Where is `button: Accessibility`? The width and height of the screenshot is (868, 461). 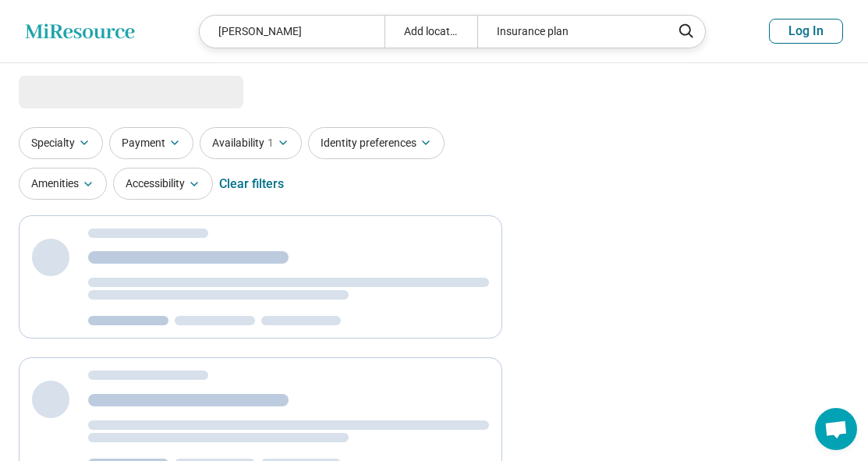
button: Accessibility is located at coordinates (163, 183).